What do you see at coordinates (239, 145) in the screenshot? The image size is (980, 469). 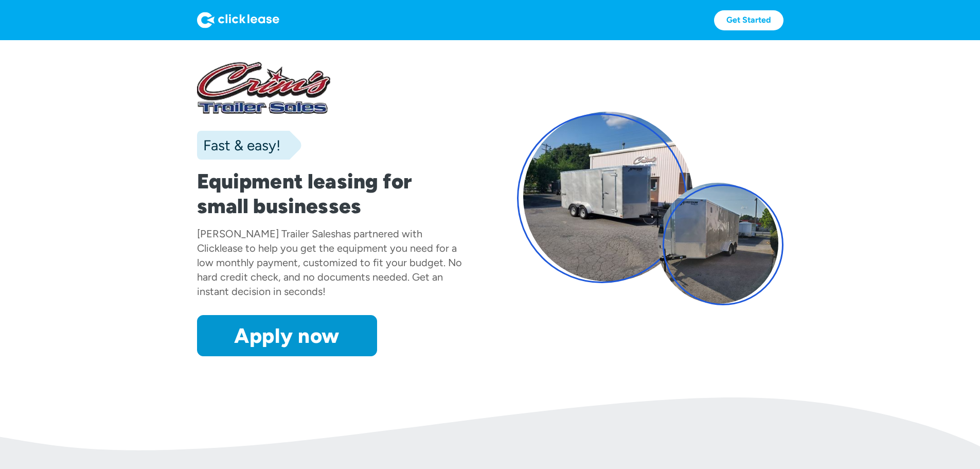 I see `div: Fast & easy!` at bounding box center [239, 145].